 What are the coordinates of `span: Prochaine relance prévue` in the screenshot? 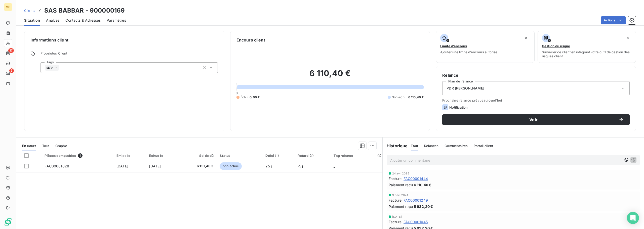 It's located at (536, 100).